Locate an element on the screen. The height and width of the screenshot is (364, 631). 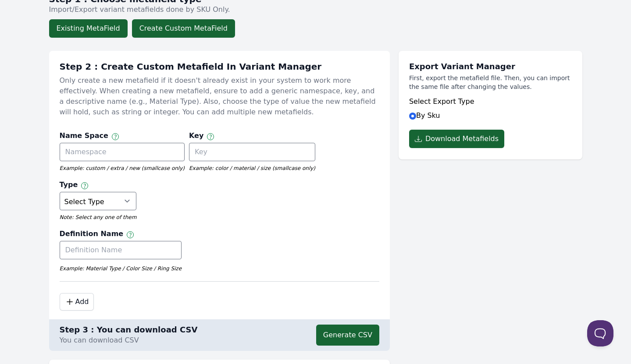
button: Add is located at coordinates (77, 302).